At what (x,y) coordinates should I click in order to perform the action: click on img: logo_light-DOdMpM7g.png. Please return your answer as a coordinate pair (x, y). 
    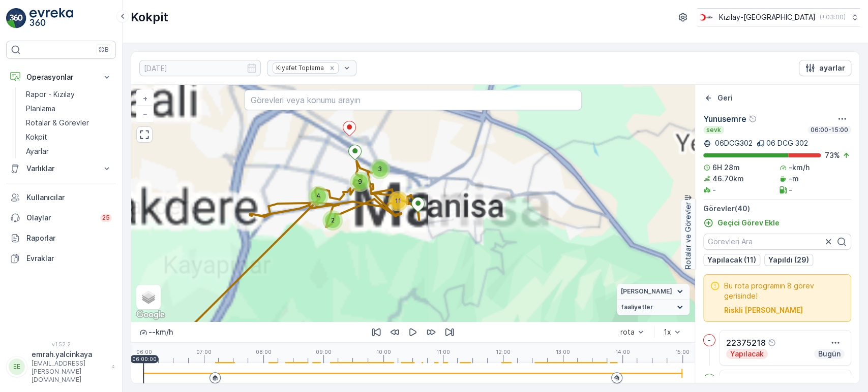
    Looking at the image, I should click on (51, 18).